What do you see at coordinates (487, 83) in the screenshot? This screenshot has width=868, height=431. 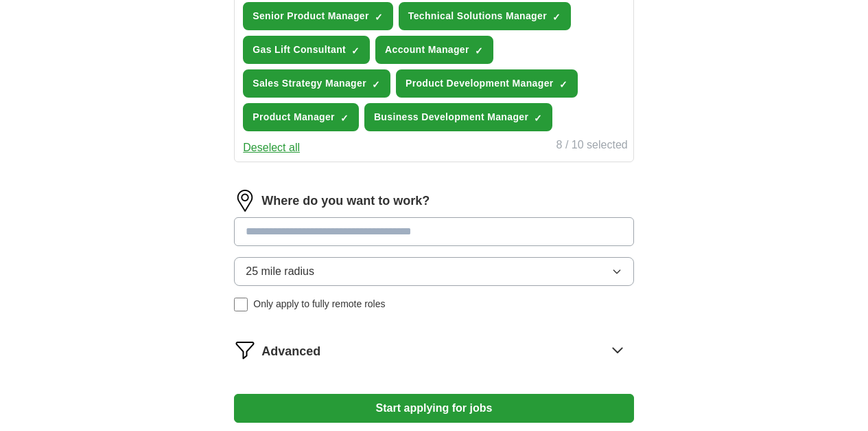 I see `button: Product Development Manager✓` at bounding box center [487, 83].